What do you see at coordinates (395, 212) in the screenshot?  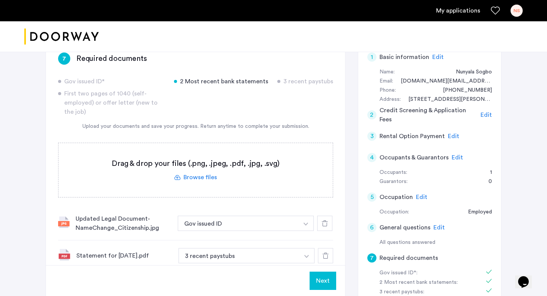 I see `div: Occupation:` at bounding box center [395, 212].